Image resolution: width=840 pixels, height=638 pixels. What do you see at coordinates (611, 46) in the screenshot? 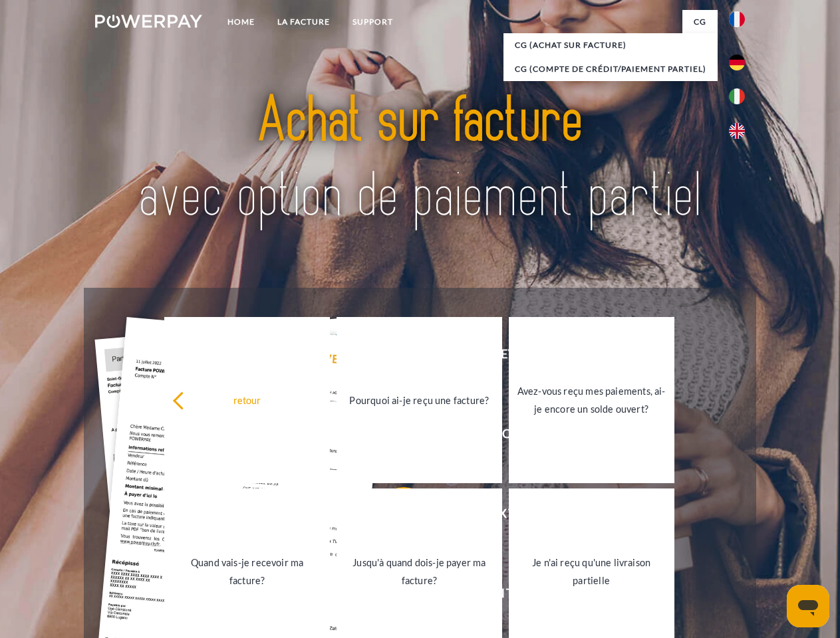
I see `a: CG (achat sur facture)` at bounding box center [611, 46].